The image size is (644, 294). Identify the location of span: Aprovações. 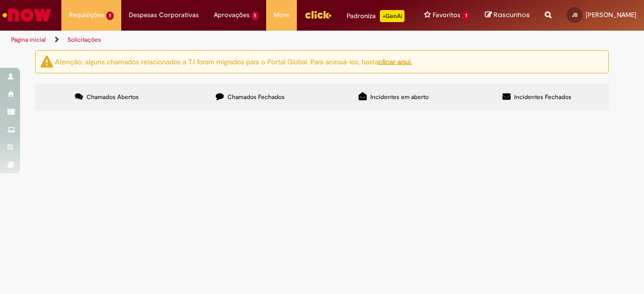
(232, 15).